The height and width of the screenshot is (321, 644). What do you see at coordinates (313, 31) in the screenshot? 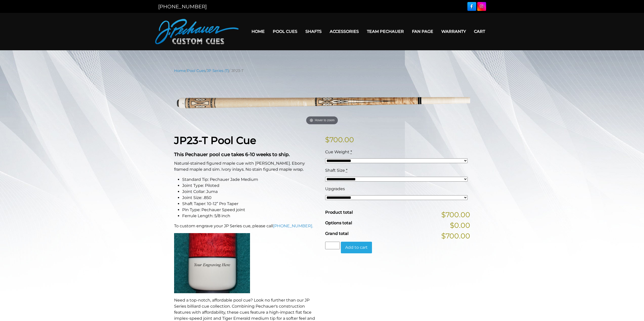
I see `a: Shafts` at bounding box center [313, 31].